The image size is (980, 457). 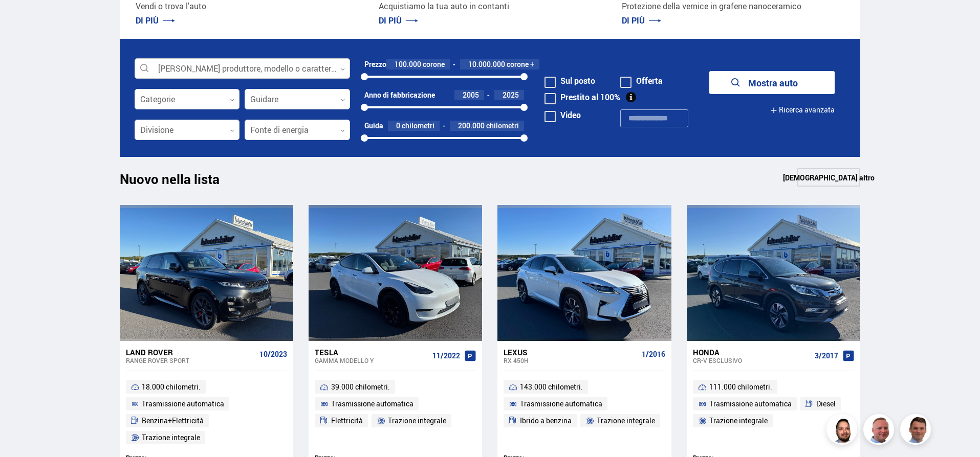 I want to click on img: FbJEzSuNWCJXmdc-.webp, so click(x=917, y=431).